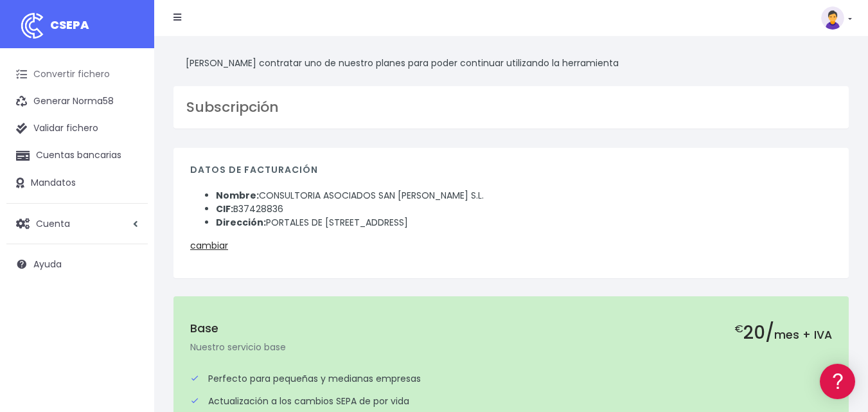 The image size is (868, 412). I want to click on a: Mandatos, so click(77, 183).